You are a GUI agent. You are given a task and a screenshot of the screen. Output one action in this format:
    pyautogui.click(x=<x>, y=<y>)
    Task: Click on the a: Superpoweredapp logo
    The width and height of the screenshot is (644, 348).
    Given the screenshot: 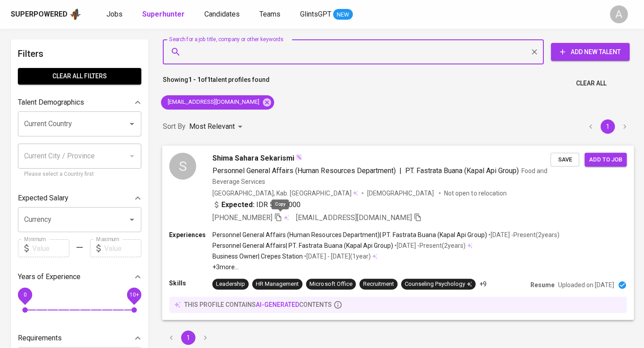 What is the action you would take?
    pyautogui.click(x=46, y=14)
    